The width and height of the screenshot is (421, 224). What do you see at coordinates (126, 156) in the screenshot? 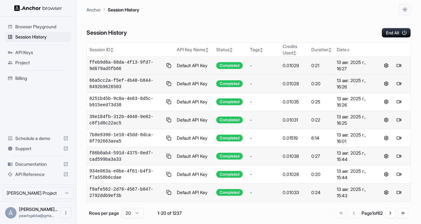
I see `span: f86b0ab4-591d-4375-8ed7-cad599ba3a33` at bounding box center [126, 156].